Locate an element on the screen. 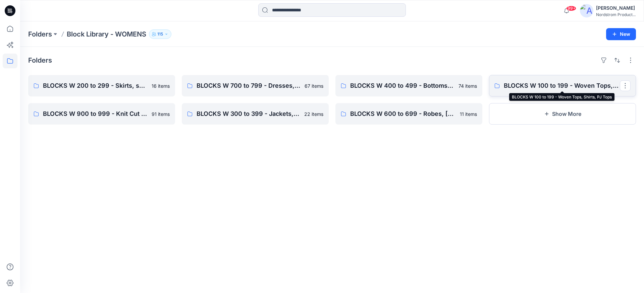 The width and height of the screenshot is (644, 293). a: BLOCKS W 400 to 499 - Bottoms, Shorts74 items is located at coordinates (409, 86).